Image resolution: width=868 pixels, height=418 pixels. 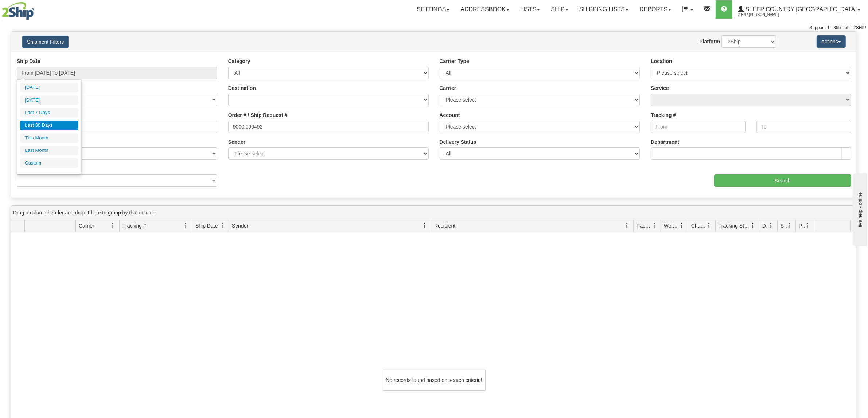 I want to click on label: Account, so click(x=450, y=115).